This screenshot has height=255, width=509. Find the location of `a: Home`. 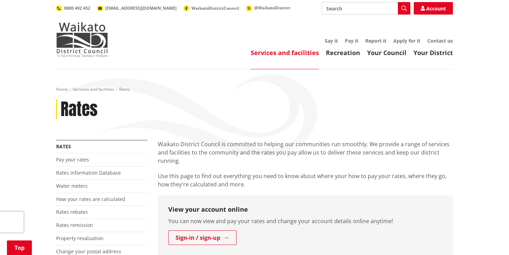

a: Home is located at coordinates (62, 89).